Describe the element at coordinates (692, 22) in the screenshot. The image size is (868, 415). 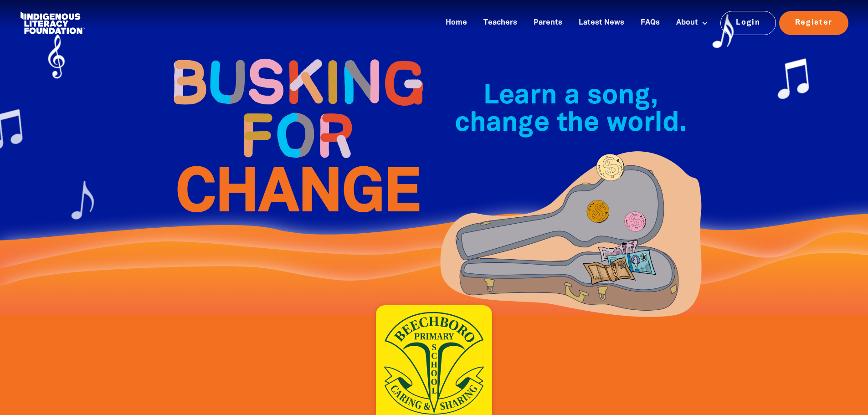
I see `a: About` at that location.